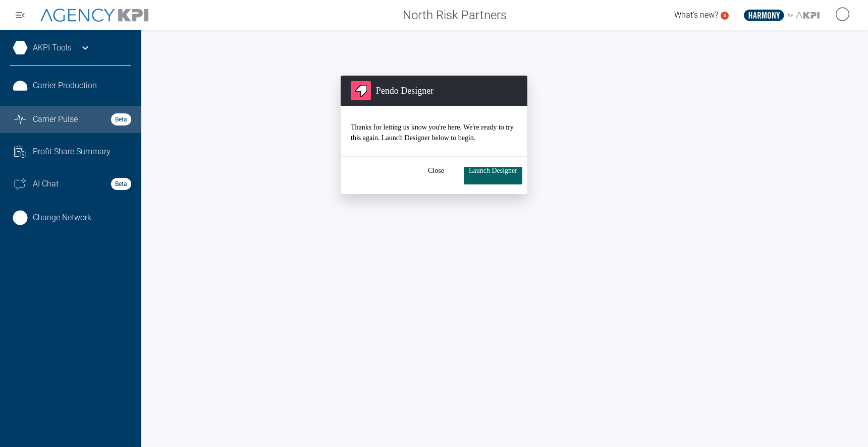 This screenshot has height=447, width=868. What do you see at coordinates (493, 176) in the screenshot?
I see `button: Launch Designer` at bounding box center [493, 176].